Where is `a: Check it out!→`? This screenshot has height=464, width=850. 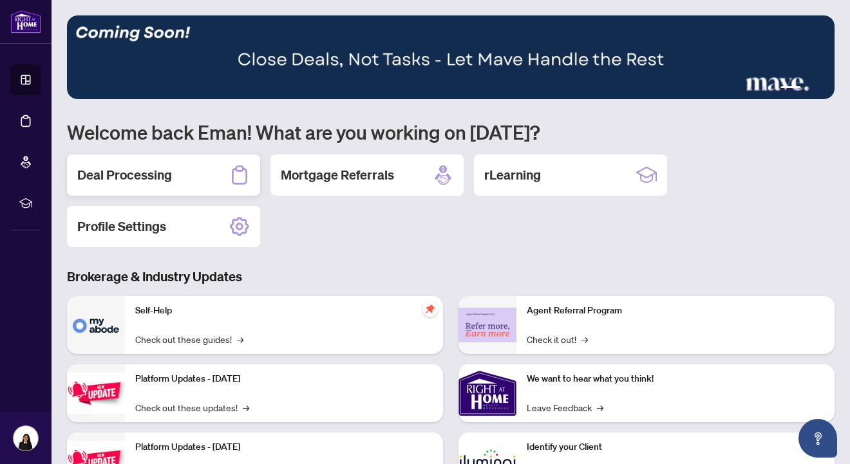
a: Check it out!→ is located at coordinates (557, 339).